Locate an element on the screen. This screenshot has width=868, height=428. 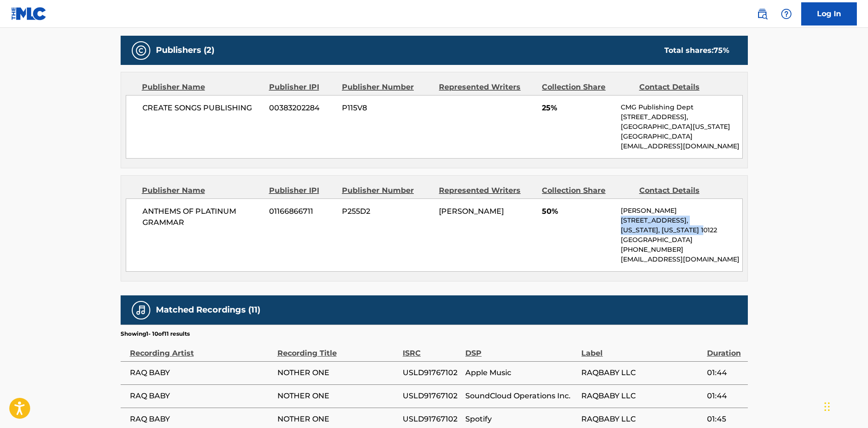
span: 01166866711 is located at coordinates (302, 212).